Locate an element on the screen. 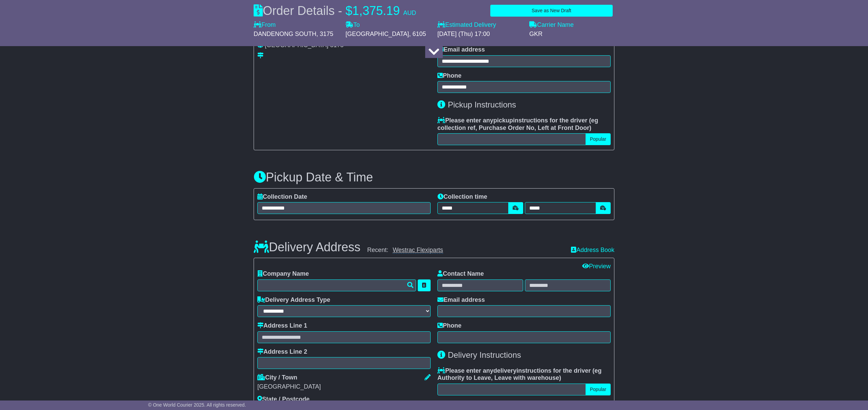  label: From is located at coordinates (264, 25).